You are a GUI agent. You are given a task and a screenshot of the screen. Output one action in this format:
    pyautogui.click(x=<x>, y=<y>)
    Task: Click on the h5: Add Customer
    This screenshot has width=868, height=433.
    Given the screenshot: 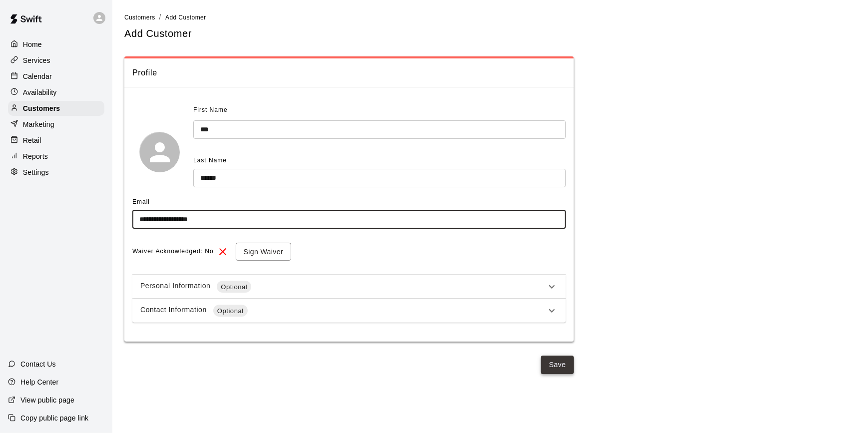 What is the action you would take?
    pyautogui.click(x=158, y=34)
    